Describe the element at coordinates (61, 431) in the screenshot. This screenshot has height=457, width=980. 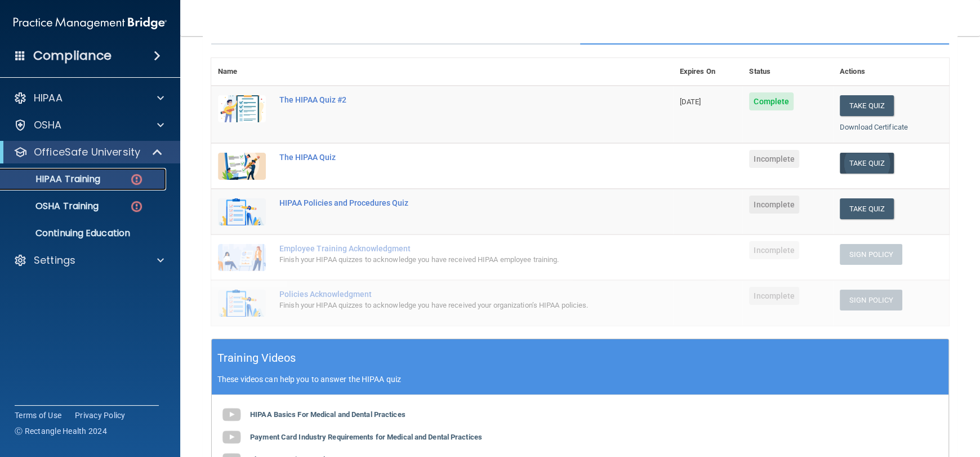
I see `span: Ⓒ Rectangle Health 2024` at that location.